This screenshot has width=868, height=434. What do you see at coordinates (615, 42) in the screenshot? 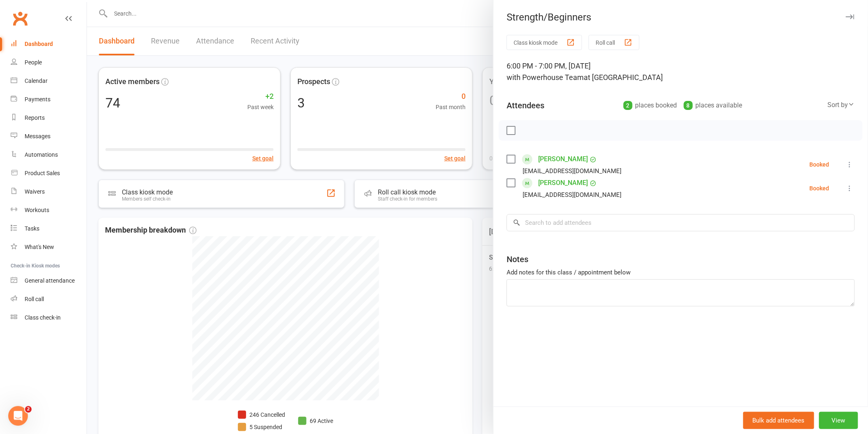
I see `button: Roll call` at bounding box center [615, 42].